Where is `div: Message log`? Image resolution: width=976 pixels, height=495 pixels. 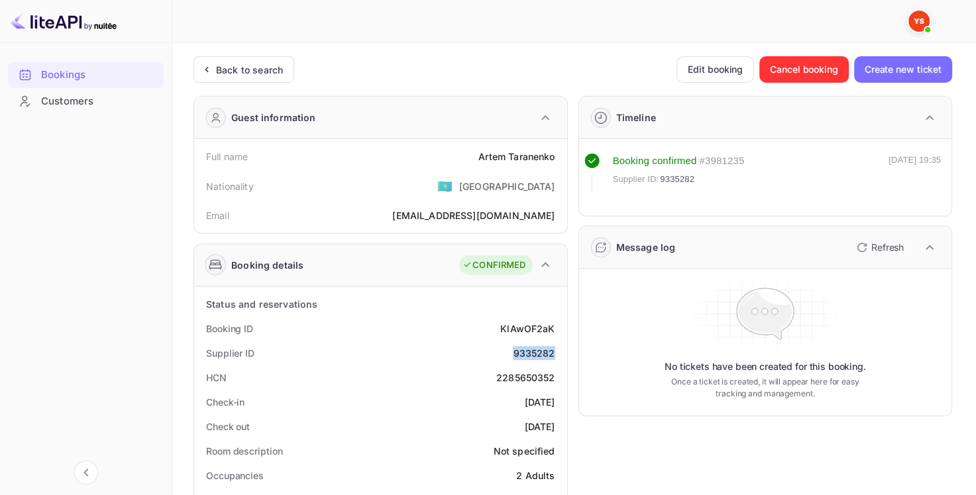 div: Message log is located at coordinates (646, 247).